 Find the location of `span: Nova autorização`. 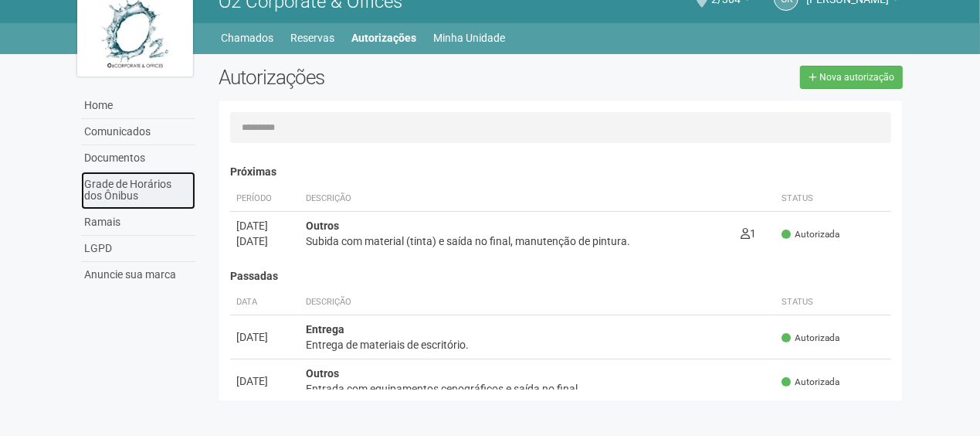

span: Nova autorização is located at coordinates (856, 77).